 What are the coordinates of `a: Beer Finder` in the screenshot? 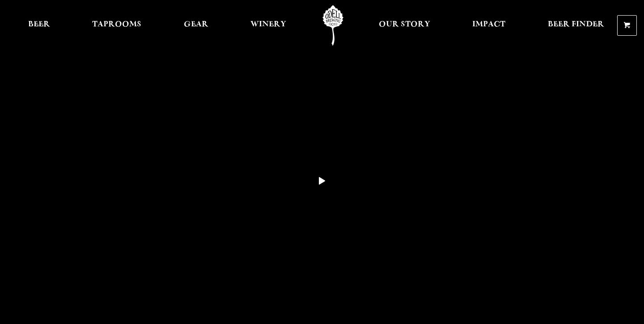 It's located at (576, 26).